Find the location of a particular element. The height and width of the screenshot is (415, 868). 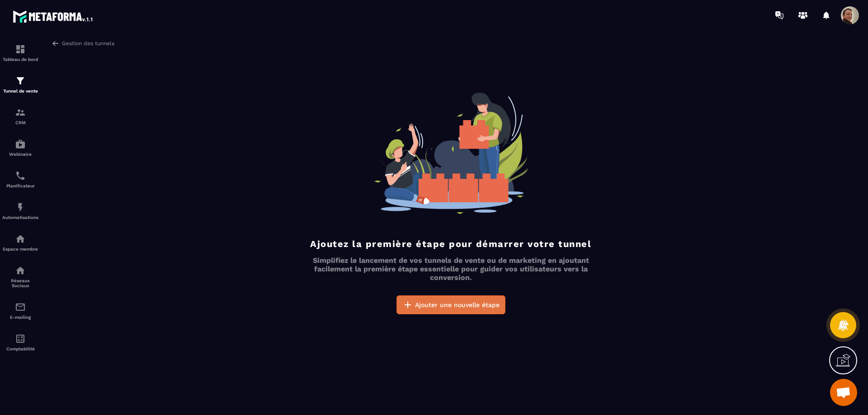

p: Réseaux Sociaux is located at coordinates (20, 283).